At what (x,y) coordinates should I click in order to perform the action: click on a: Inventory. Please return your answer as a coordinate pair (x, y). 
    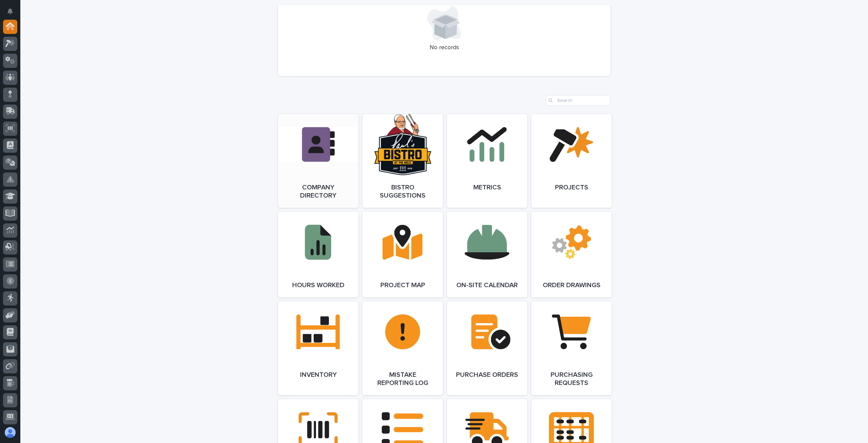
    Looking at the image, I should click on (318, 348).